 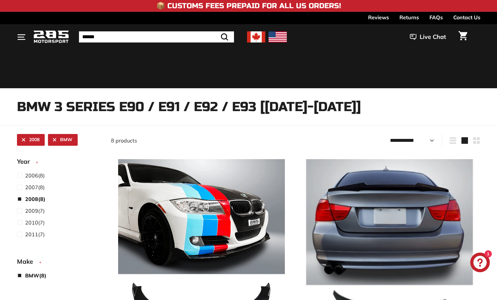 I want to click on button: Live Chat, so click(x=428, y=37).